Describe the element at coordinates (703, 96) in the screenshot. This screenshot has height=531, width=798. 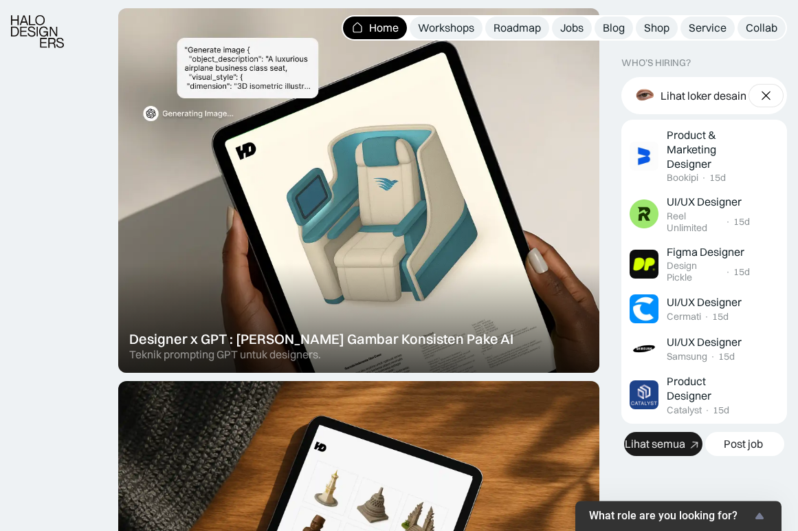
I see `div: Lihat loker desain` at that location.